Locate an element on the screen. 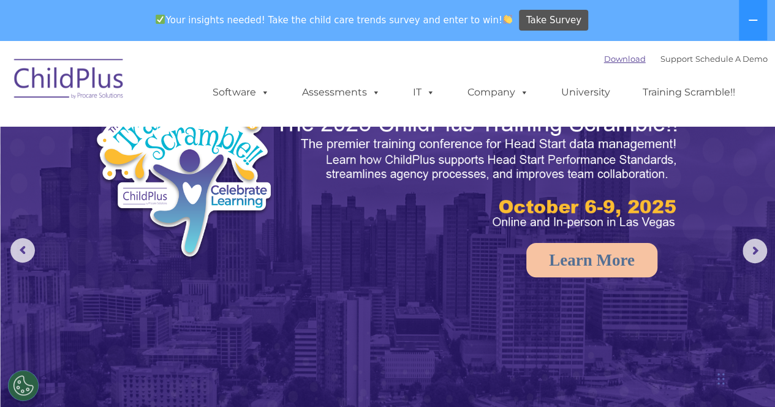 The width and height of the screenshot is (775, 407). a: Take Survey is located at coordinates (553, 20).